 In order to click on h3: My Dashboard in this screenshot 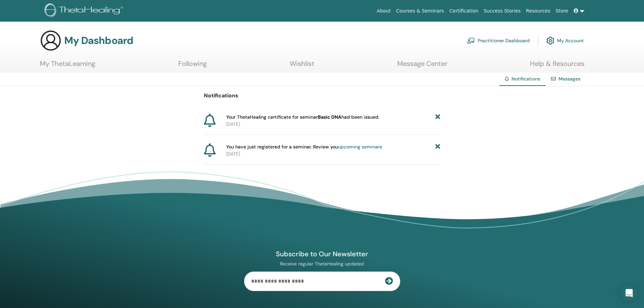, I will do `click(99, 41)`.